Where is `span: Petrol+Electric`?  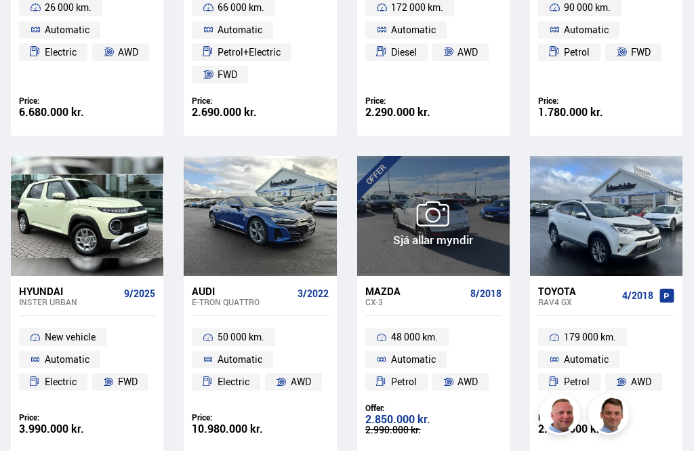 span: Petrol+Electric is located at coordinates (249, 52).